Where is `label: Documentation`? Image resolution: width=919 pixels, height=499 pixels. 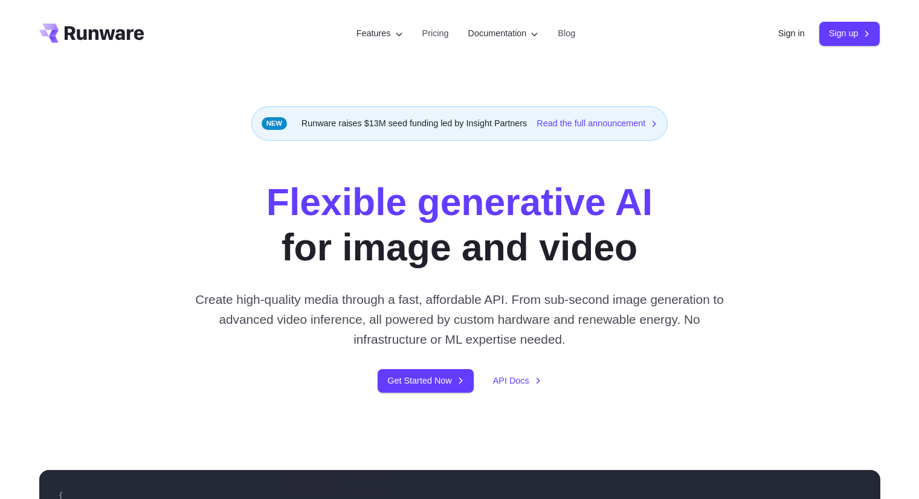
label: Documentation is located at coordinates (503, 33).